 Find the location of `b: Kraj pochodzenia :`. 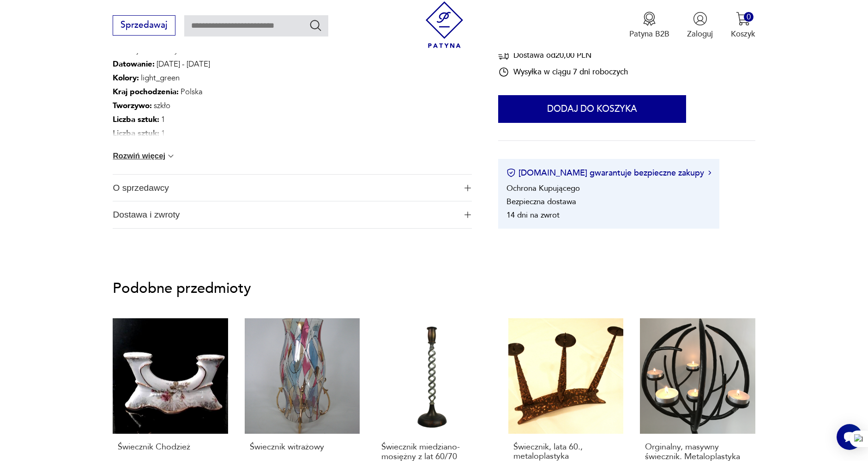

b: Kraj pochodzenia : is located at coordinates (145, 91).